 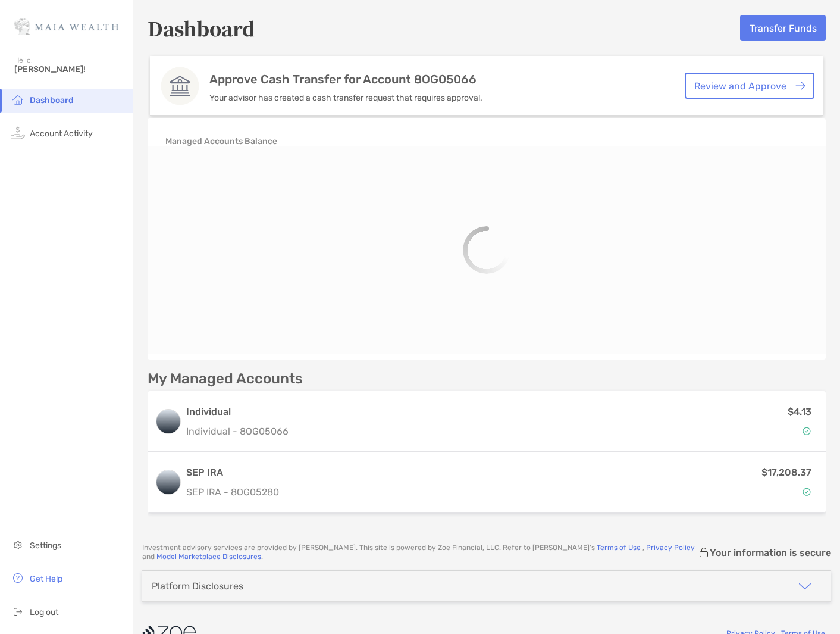 I want to click on span: Get Help, so click(x=46, y=578).